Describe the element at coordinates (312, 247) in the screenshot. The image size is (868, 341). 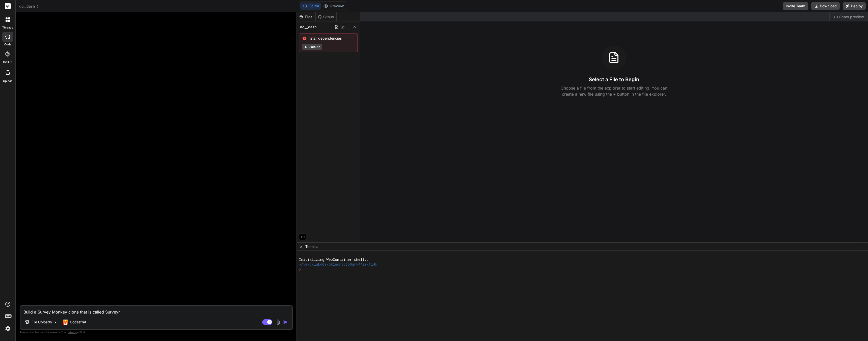
I see `span: Terminal` at that location.